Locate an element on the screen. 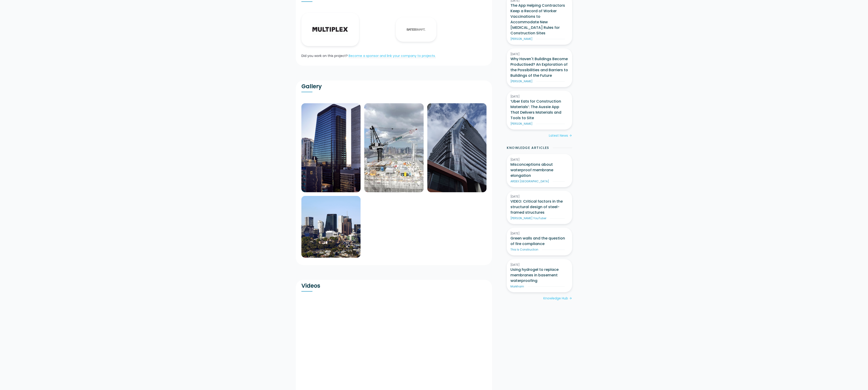 The height and width of the screenshot is (390, 868). h3: ‘Uber Eats for Construction Materials’: The Aussie App That Delivers Materials and Tools to Site is located at coordinates (539, 109).